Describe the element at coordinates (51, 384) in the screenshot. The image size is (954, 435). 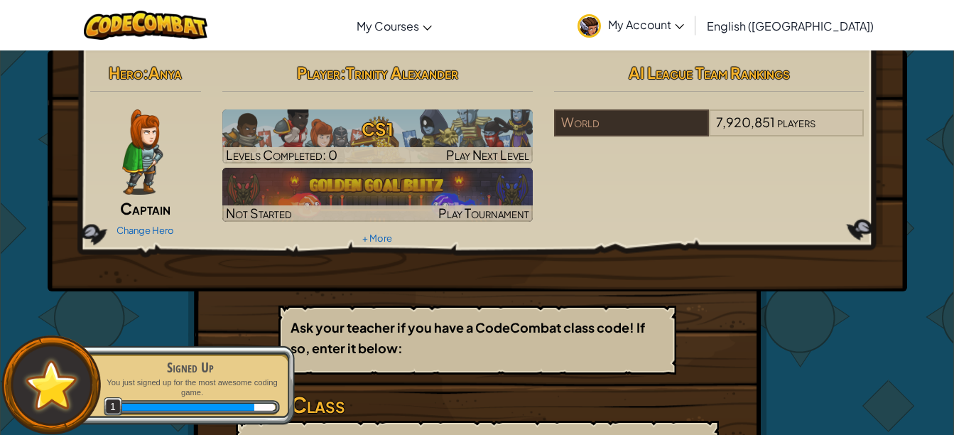
I see `img: default.png` at that location.